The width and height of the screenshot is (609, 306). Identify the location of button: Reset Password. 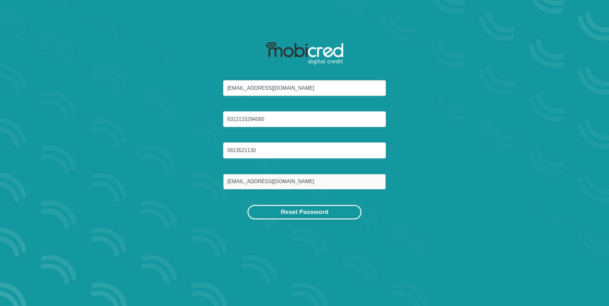
(304, 212).